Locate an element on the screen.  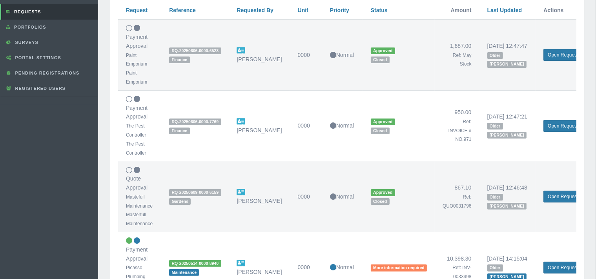
small: Ref: May Stock is located at coordinates (462, 60).